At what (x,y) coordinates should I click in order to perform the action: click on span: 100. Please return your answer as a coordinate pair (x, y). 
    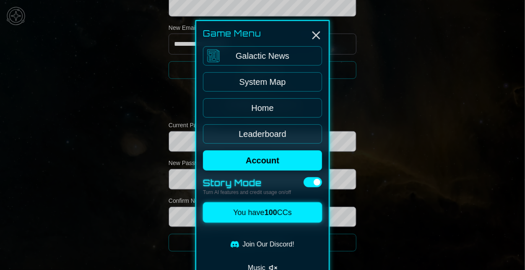
    Looking at the image, I should click on (271, 212).